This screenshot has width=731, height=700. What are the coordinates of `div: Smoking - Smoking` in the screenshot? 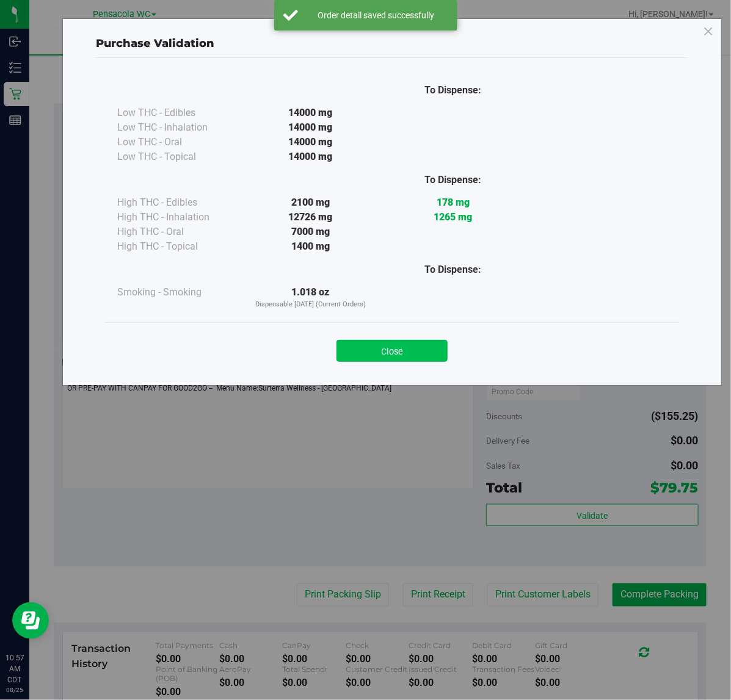 It's located at (178, 293).